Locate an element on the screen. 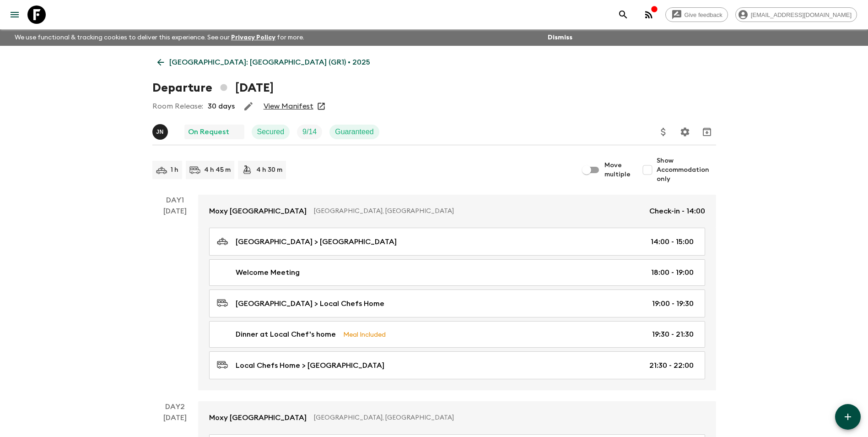  p: Day 2 is located at coordinates (175, 406).